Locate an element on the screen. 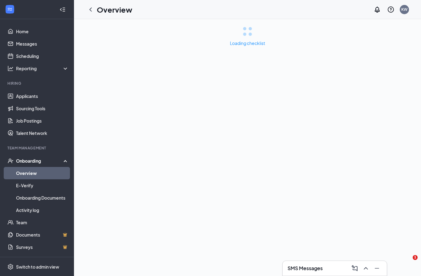 The image size is (421, 276). div: Hiring is located at coordinates (37, 83).